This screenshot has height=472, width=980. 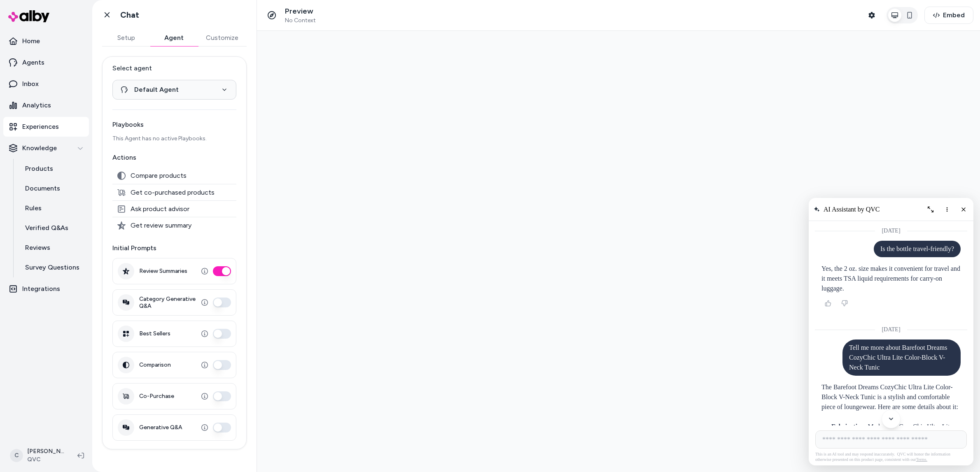 What do you see at coordinates (126, 38) in the screenshot?
I see `button: Setup` at bounding box center [126, 38].